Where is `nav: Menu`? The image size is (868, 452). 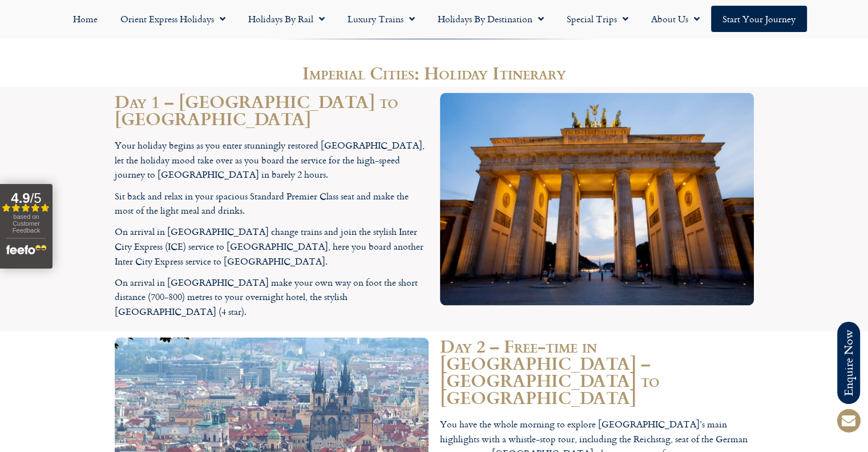
nav: Menu is located at coordinates (433, 19).